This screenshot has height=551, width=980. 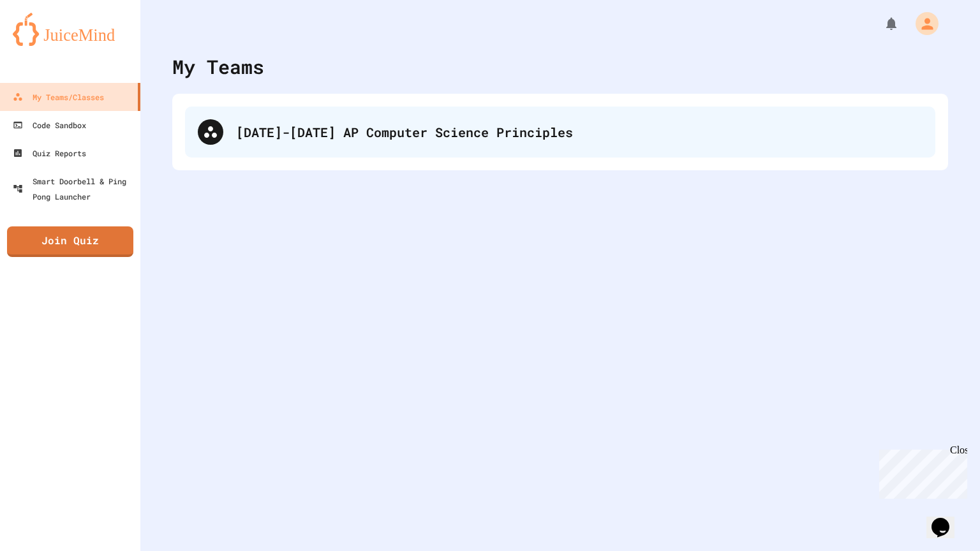 I want to click on div: My Teams/Classes, so click(x=58, y=97).